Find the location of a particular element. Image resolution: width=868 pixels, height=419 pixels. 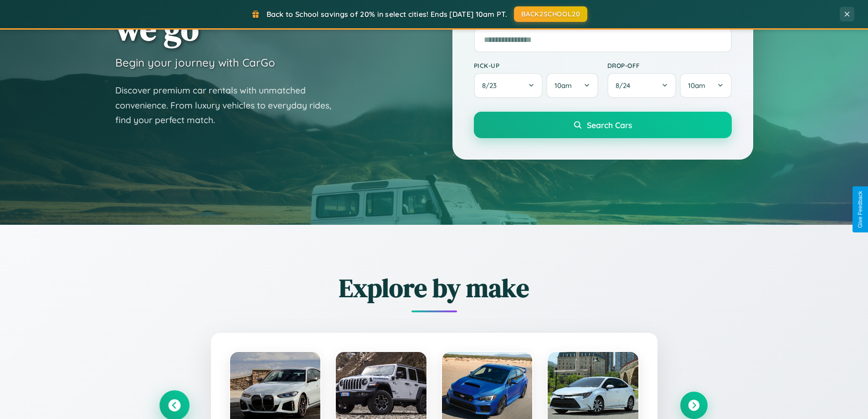

h2: Explore by make is located at coordinates (434, 288).